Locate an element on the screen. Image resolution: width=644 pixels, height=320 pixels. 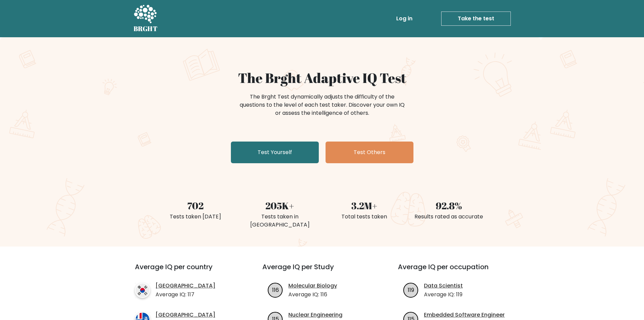
h3: Average IQ per occupation is located at coordinates (457, 271).